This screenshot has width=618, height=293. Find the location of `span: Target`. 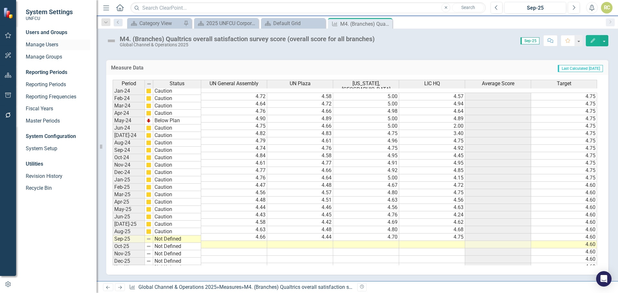

span: Target is located at coordinates (564, 84).